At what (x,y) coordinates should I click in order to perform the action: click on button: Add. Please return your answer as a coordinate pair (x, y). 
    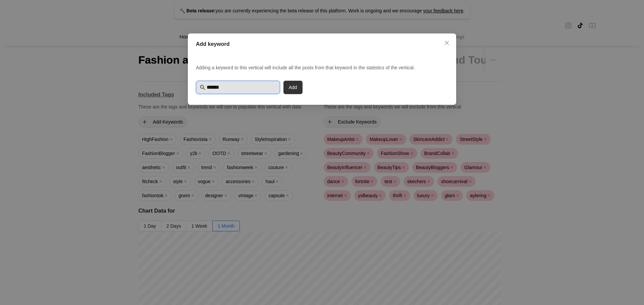
    Looking at the image, I should click on (293, 88).